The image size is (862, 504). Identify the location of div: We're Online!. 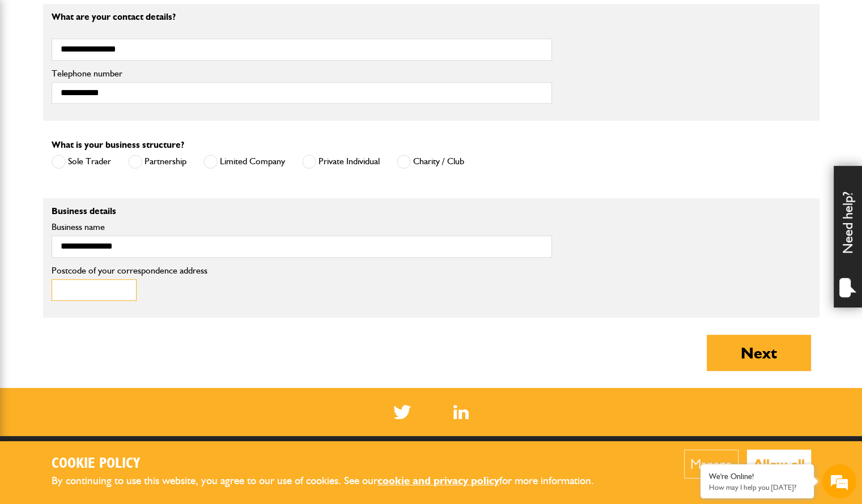
(757, 477).